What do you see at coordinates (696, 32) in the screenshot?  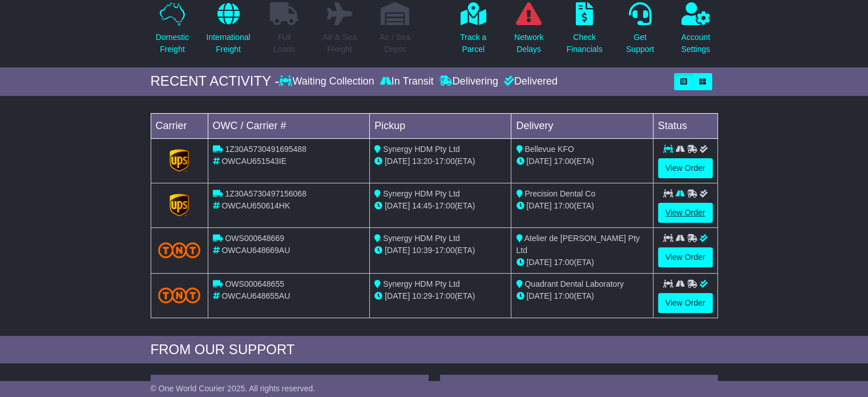 I see `a: AccountSettings` at bounding box center [696, 32].